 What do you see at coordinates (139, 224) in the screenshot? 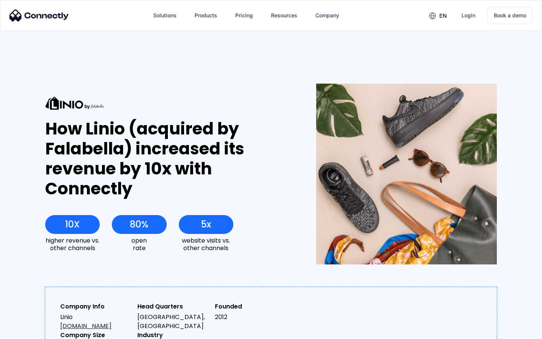
I see `div: 80%` at bounding box center [139, 224].